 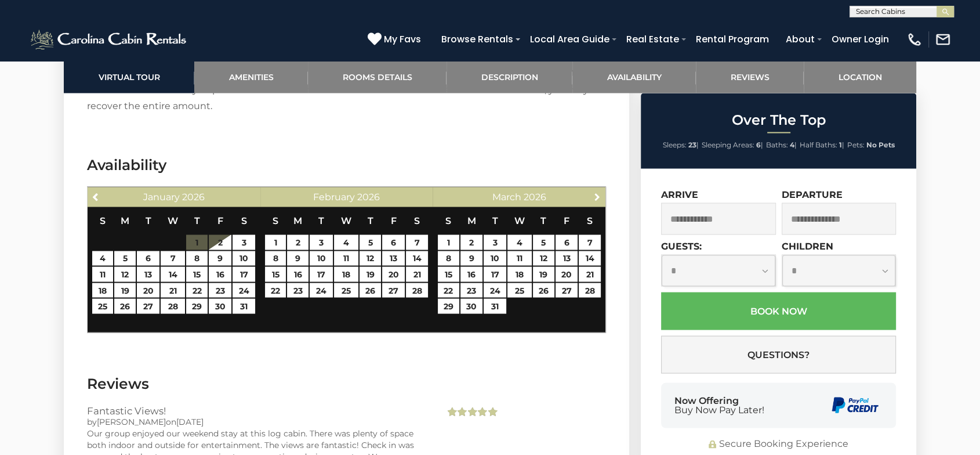 I want to click on a: 30, so click(x=471, y=306).